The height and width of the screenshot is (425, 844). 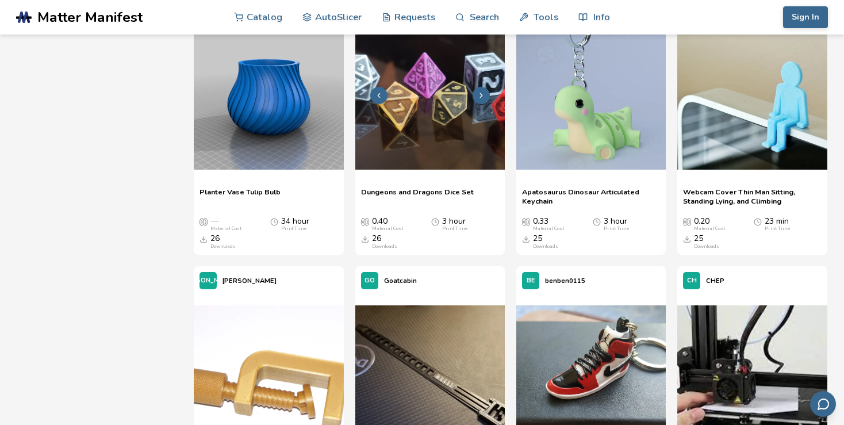 I want to click on span: Planter Vase Tulip Bulb, so click(x=240, y=196).